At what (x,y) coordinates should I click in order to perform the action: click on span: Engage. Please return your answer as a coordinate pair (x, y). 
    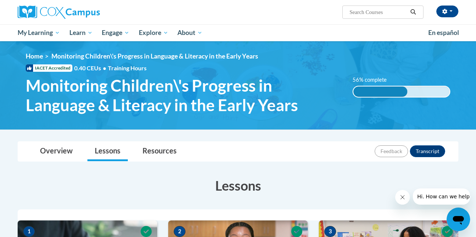
    Looking at the image, I should click on (115, 33).